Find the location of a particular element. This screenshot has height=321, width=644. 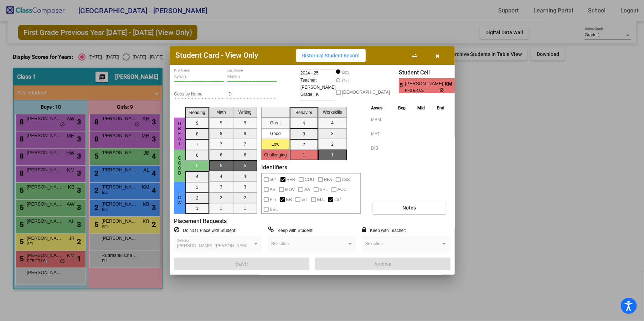

span: 1 is located at coordinates (457, 86).